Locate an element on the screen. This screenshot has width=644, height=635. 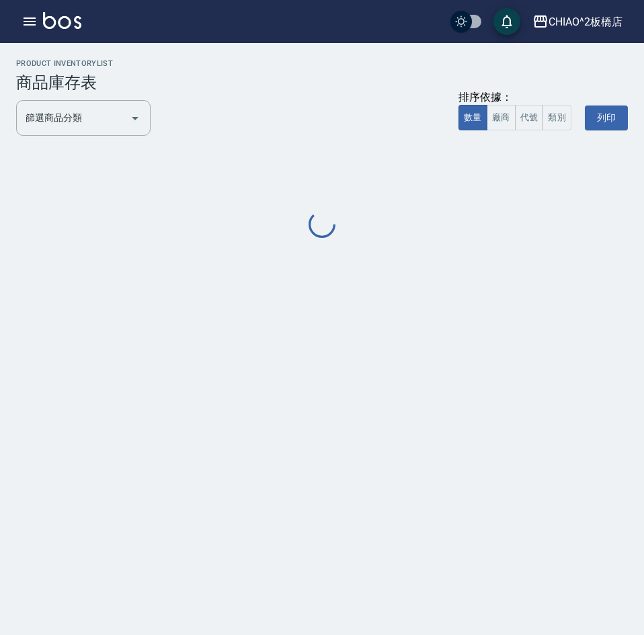
button: 列印 is located at coordinates (606, 118).